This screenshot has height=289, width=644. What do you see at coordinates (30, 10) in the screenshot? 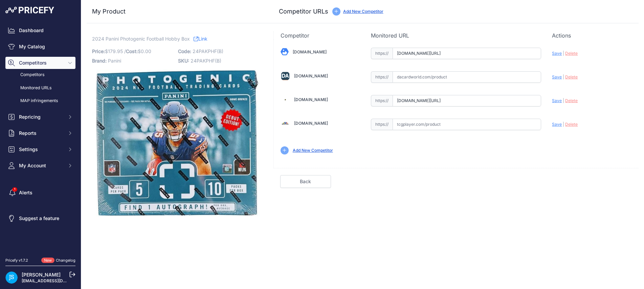
I see `img: Pricefy Logo` at bounding box center [30, 10].